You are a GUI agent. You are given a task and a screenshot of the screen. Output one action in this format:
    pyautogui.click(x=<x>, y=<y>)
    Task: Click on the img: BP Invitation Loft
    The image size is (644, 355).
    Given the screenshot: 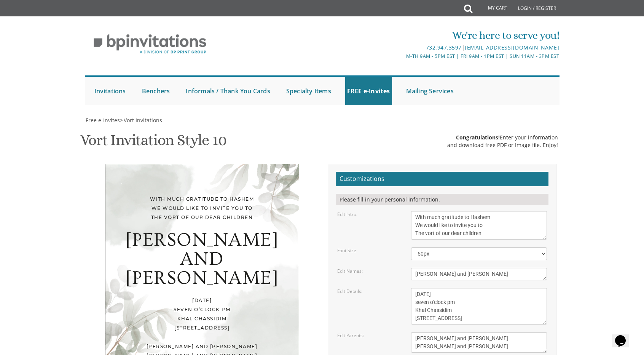 What is the action you would take?
    pyautogui.click(x=150, y=44)
    